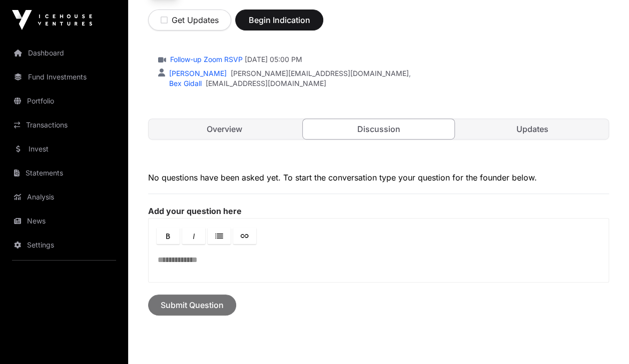  What do you see at coordinates (64, 53) in the screenshot?
I see `a: Dashboard` at bounding box center [64, 53].